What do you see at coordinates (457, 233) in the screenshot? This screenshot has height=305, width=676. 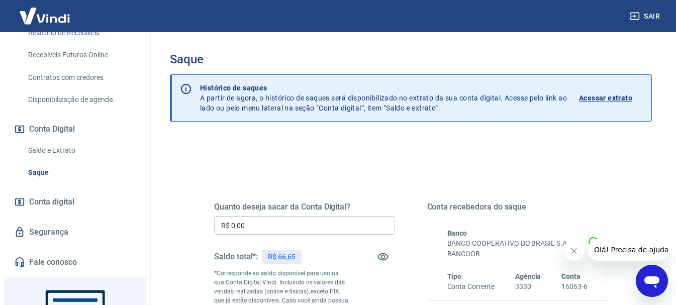 I see `span: Banco` at bounding box center [457, 233].